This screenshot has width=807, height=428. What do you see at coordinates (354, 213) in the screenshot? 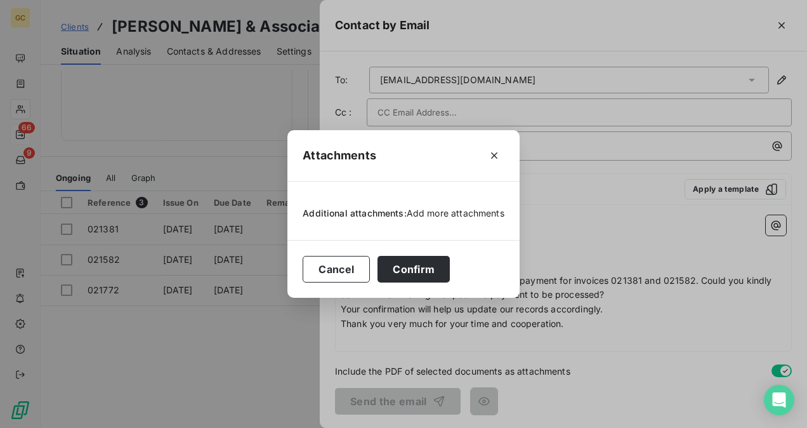
I see `span: Additional attachments:` at bounding box center [354, 213].